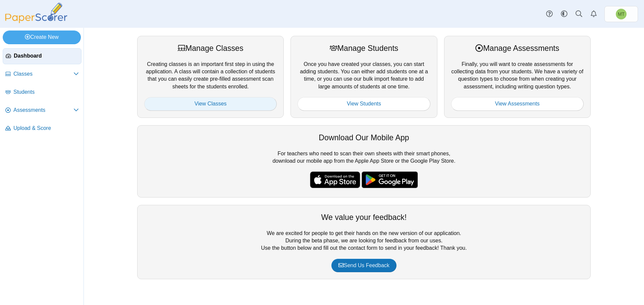  I want to click on span: Dashboard, so click(46, 56).